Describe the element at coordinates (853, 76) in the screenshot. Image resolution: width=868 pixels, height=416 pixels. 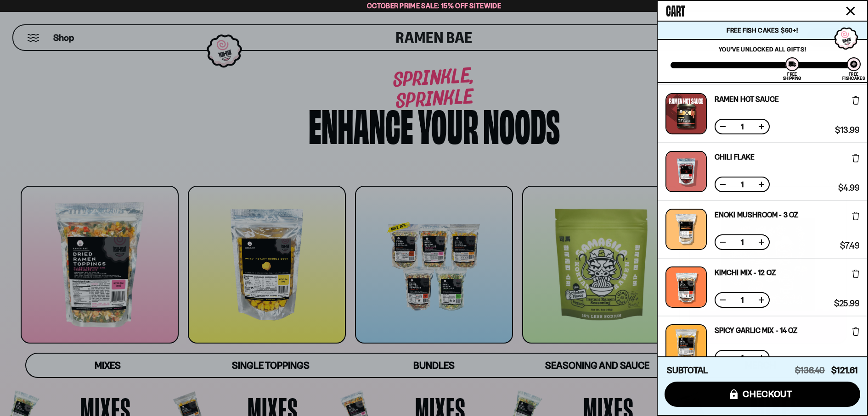
I see `div: Free Fishcakes` at that location.